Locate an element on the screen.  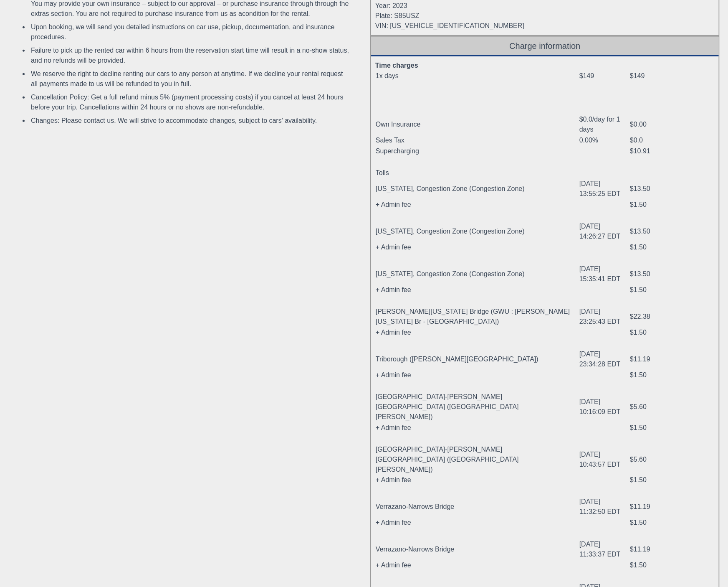
li: Cancellation Policy: Get a full refund minus 5% (payment processing costs) if you cancel at least... is located at coordinates (191, 103).